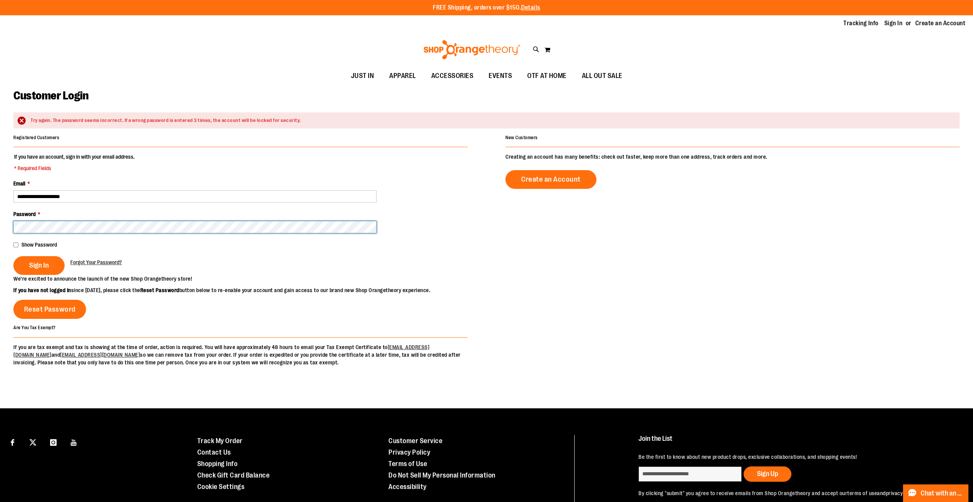 Image resolution: width=973 pixels, height=502 pixels. I want to click on img: Shop Orangetheory, so click(472, 50).